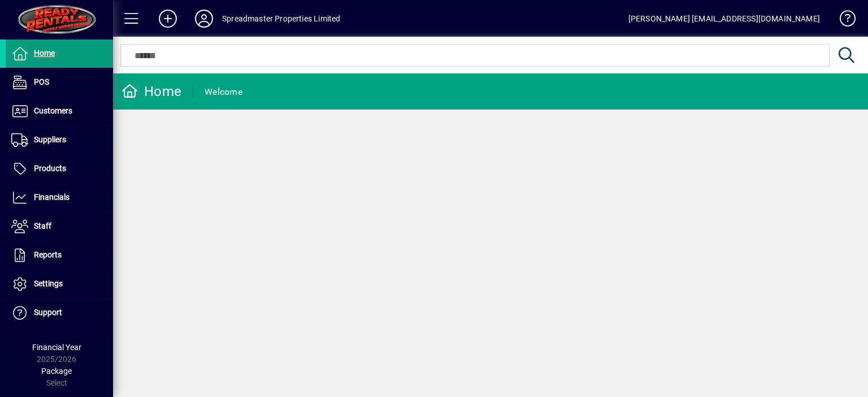 Image resolution: width=868 pixels, height=397 pixels. What do you see at coordinates (60, 255) in the screenshot?
I see `a: Reports` at bounding box center [60, 255].